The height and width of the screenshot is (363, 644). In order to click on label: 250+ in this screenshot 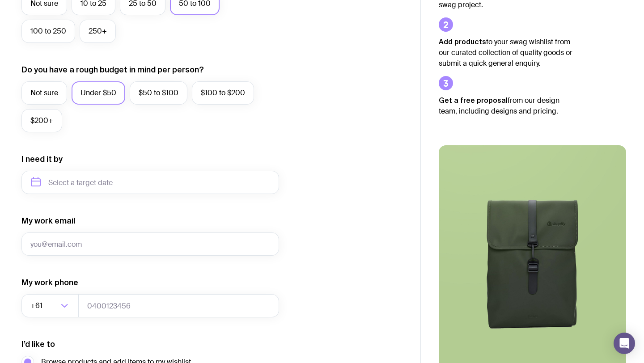, I will do `click(97, 31)`.